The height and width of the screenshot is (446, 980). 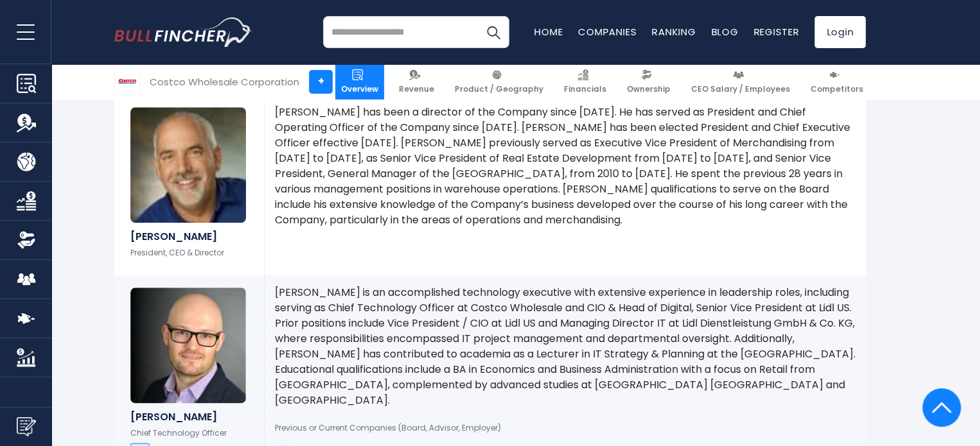 I want to click on span: Ownership, so click(x=648, y=89).